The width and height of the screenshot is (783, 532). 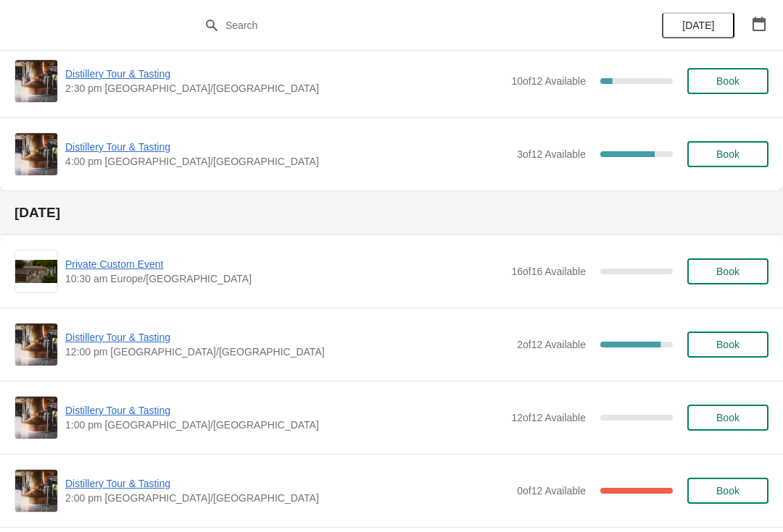 What do you see at coordinates (548, 82) in the screenshot?
I see `span: 10 of 12 Available` at bounding box center [548, 82].